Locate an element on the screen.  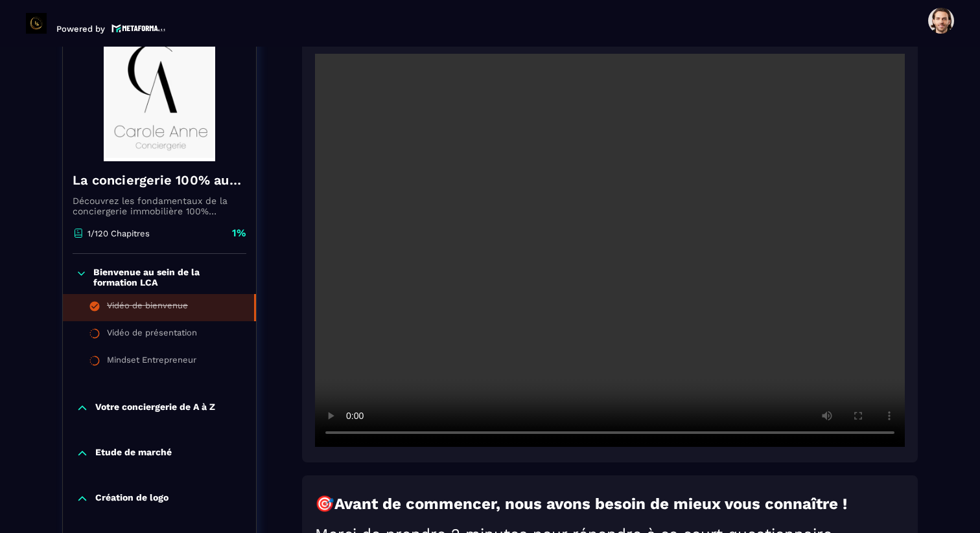
strong: Avant de commencer, nous avons besoin de mieux vous connaître ! is located at coordinates (591, 504).